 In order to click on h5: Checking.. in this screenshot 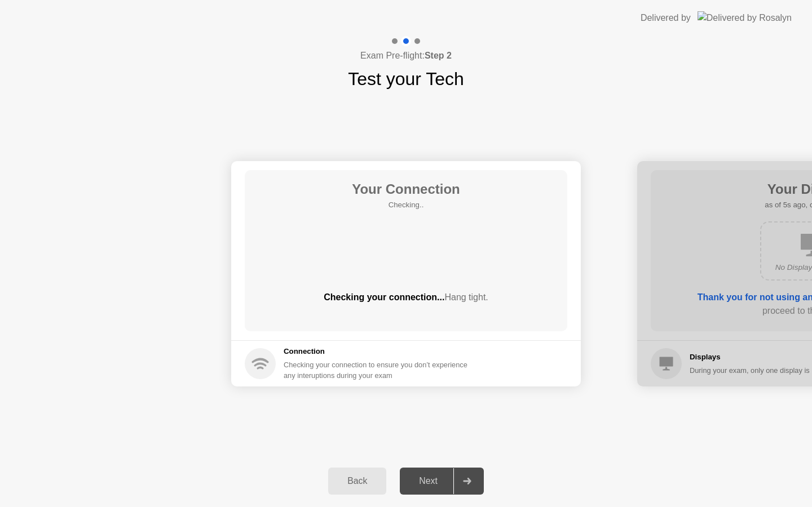, I will do `click(406, 205)`.